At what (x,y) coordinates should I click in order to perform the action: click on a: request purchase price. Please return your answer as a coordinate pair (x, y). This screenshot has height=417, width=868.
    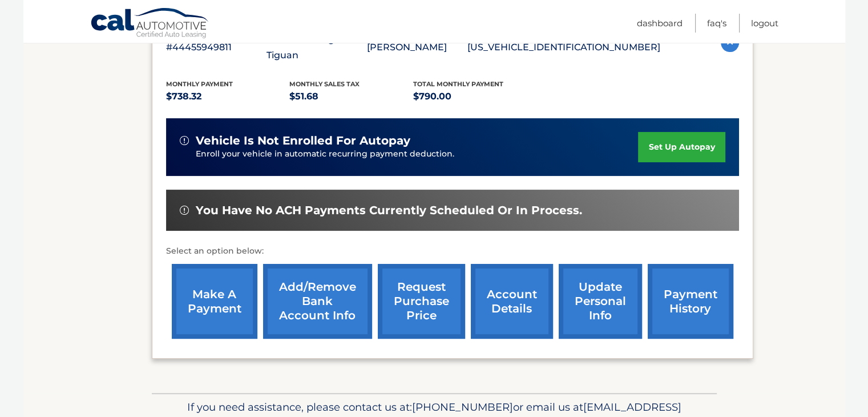
    Looking at the image, I should click on (421, 301).